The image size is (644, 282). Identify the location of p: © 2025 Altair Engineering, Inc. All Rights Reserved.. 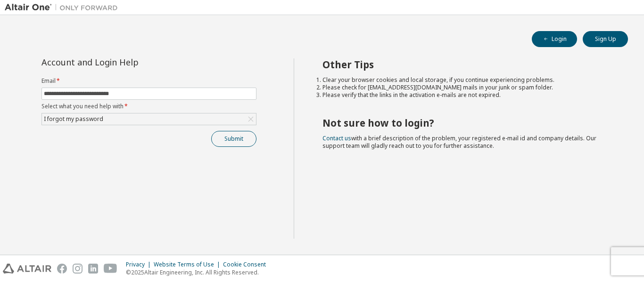
(198, 272).